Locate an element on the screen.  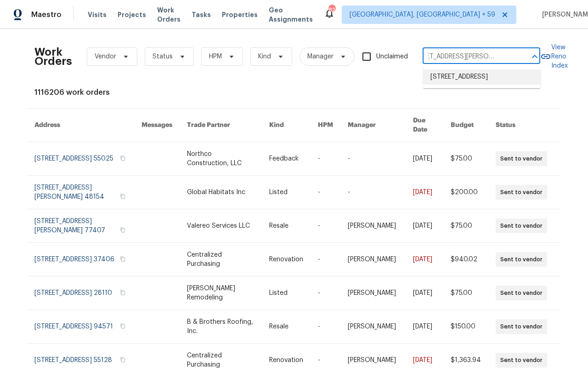
div: View Reno Index is located at coordinates (554, 57).